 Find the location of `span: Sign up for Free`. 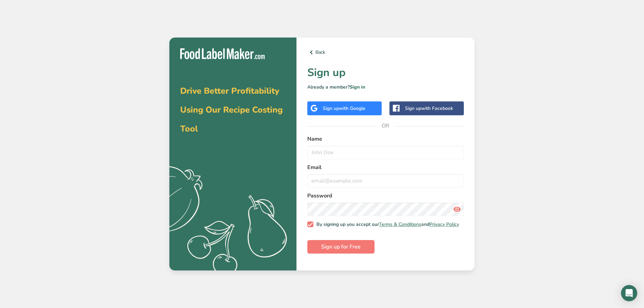

span: Sign up for Free is located at coordinates (341, 247).